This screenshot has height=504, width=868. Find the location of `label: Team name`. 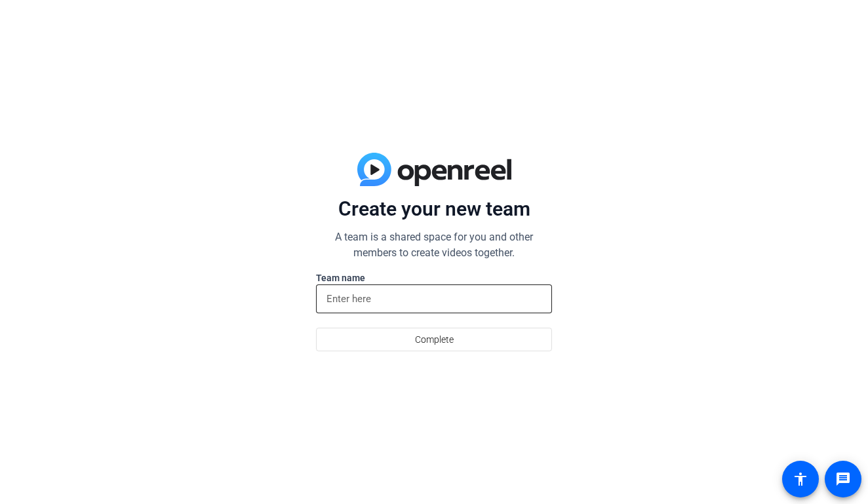

label: Team name is located at coordinates (434, 278).